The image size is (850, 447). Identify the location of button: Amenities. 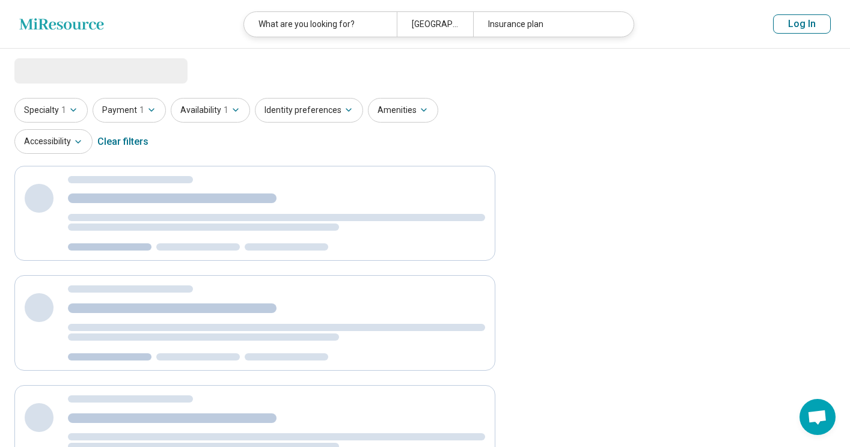
(403, 110).